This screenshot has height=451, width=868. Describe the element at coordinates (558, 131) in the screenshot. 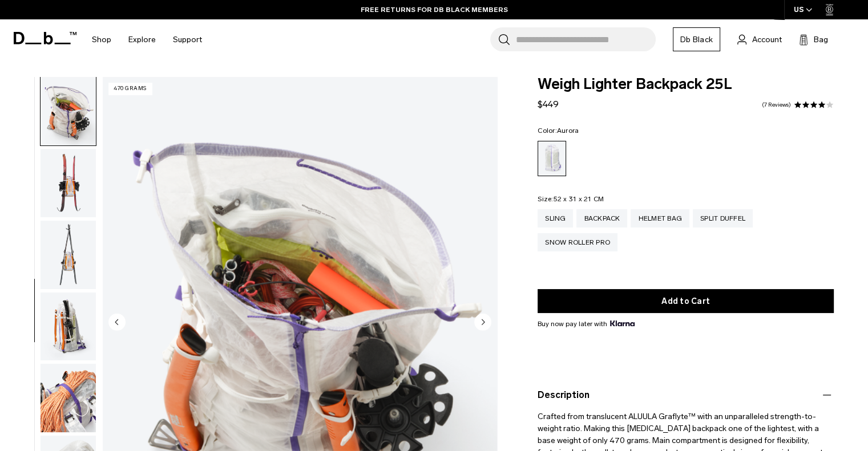

I see `legend: Color:` at that location.